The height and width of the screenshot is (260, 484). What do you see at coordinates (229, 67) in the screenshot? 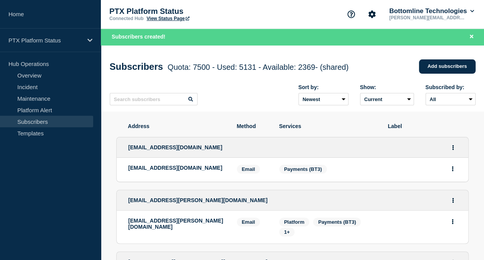
I see `h1: Subscribers` at bounding box center [229, 67].